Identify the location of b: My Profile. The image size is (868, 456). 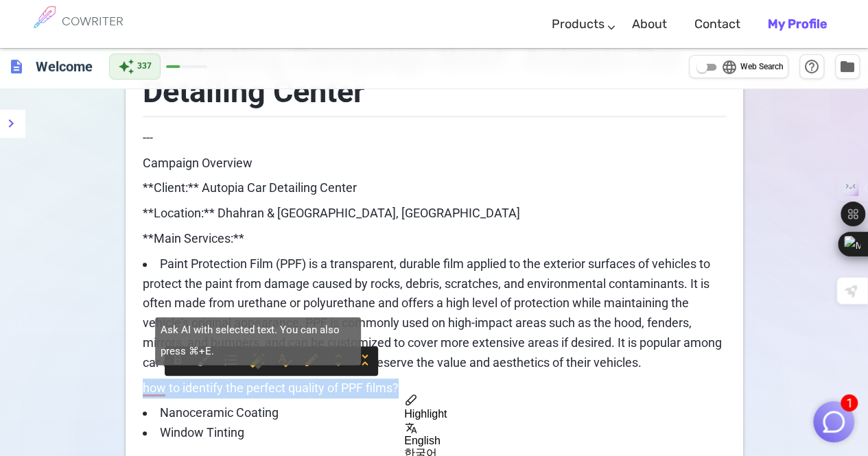
(797, 24).